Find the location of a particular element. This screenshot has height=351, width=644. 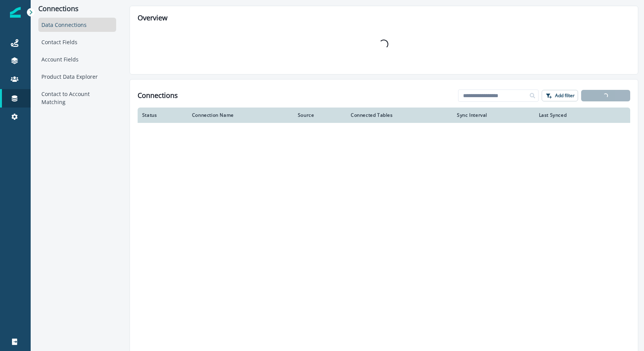

button: Add filter is located at coordinates (560, 96).